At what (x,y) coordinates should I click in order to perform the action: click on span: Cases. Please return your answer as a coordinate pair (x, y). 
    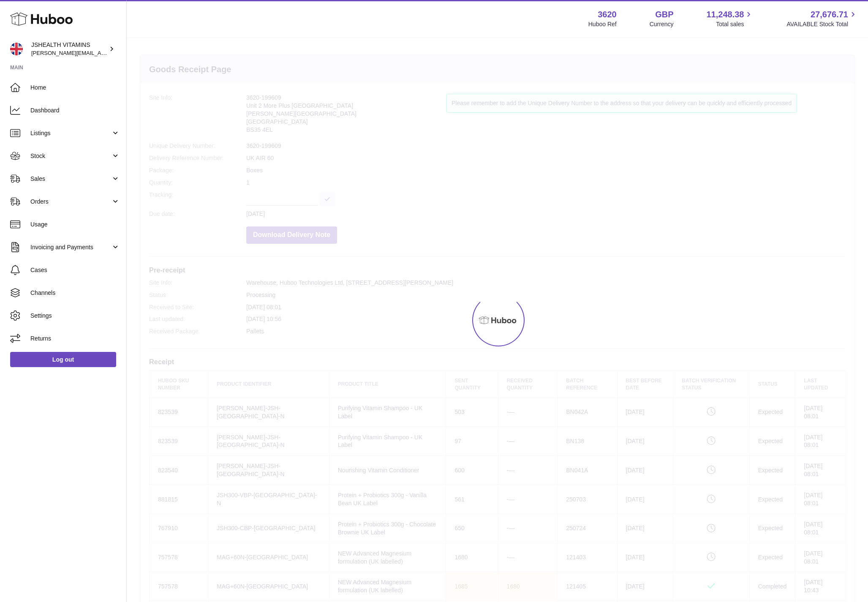
    Looking at the image, I should click on (75, 270).